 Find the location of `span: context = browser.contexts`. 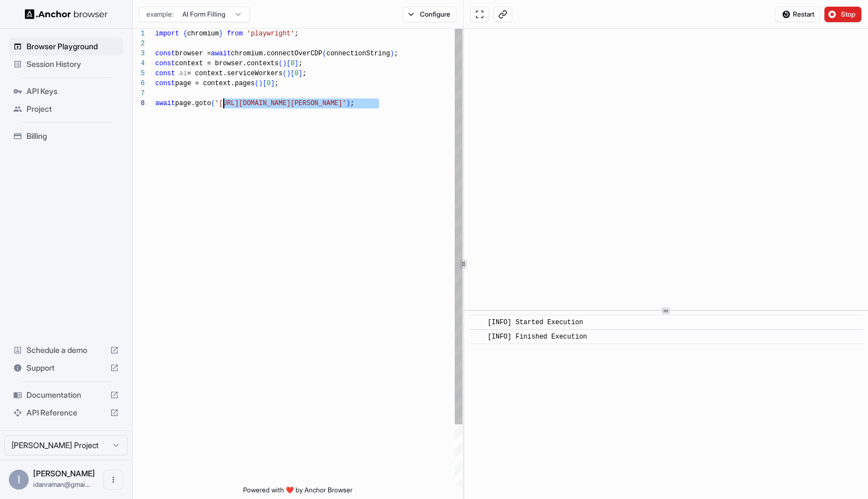

span: context = browser.contexts is located at coordinates (227, 64).